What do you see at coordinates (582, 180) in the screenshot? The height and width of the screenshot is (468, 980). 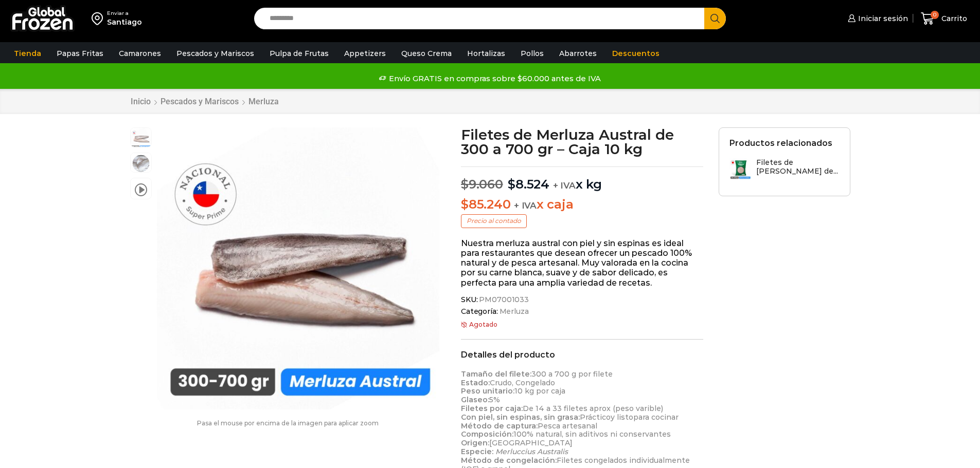 I see `p: x kg` at bounding box center [582, 180].